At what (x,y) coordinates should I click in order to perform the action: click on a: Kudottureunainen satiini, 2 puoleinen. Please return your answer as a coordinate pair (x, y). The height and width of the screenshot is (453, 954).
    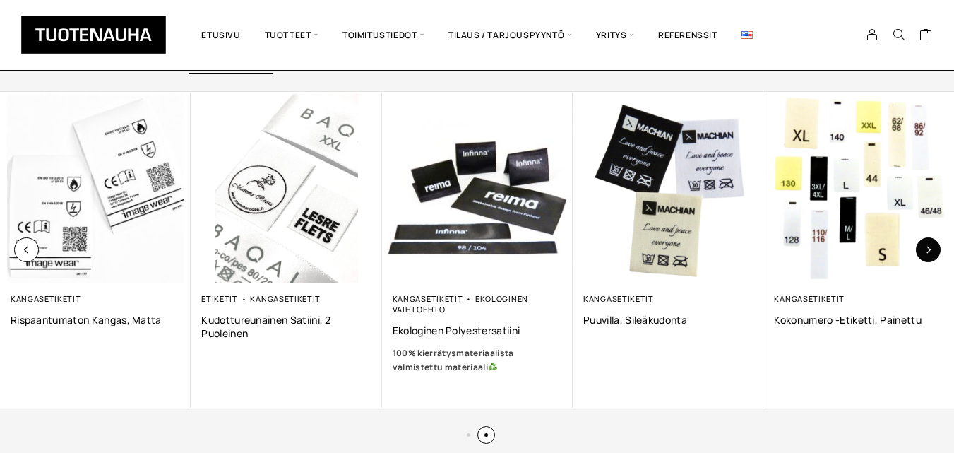
    Looking at the image, I should click on (286, 326).